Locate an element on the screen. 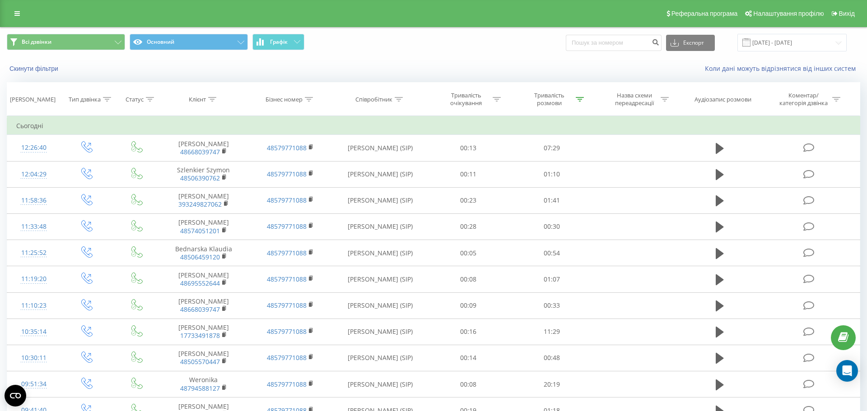 Image resolution: width=867 pixels, height=411 pixels. div: 10:35:14 is located at coordinates (34, 332).